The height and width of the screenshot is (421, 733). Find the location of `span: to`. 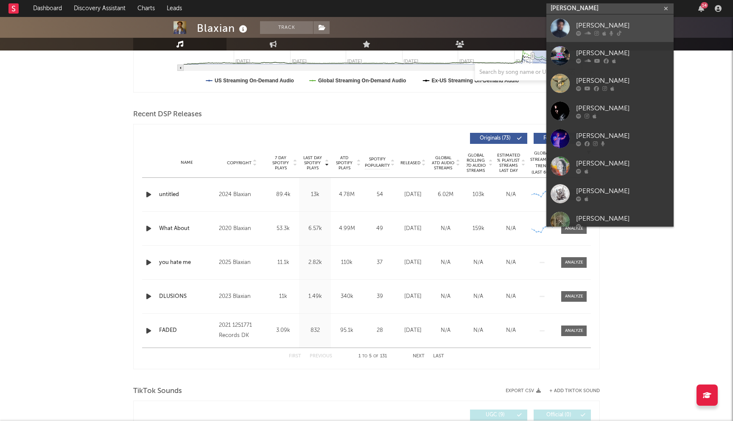

span: to is located at coordinates (365, 356).